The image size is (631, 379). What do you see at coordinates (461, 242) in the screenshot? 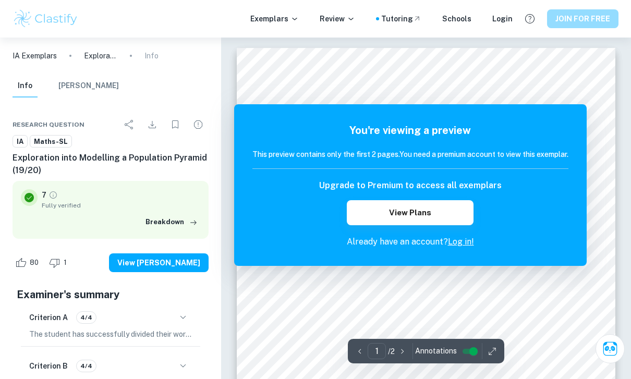
I see `a: Log in!` at bounding box center [461, 242].